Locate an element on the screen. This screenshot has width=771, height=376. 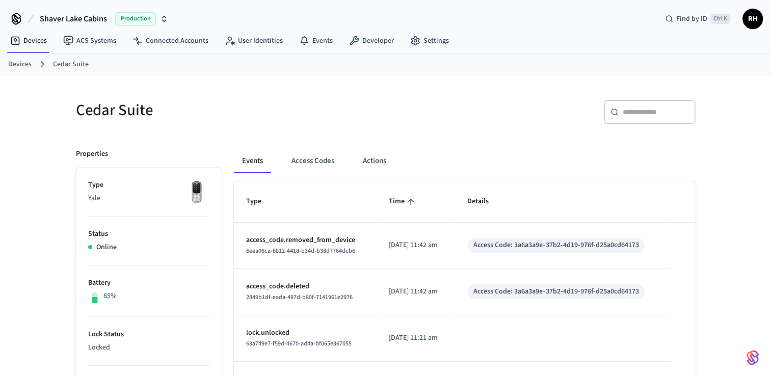
a: Settings is located at coordinates (430, 41).